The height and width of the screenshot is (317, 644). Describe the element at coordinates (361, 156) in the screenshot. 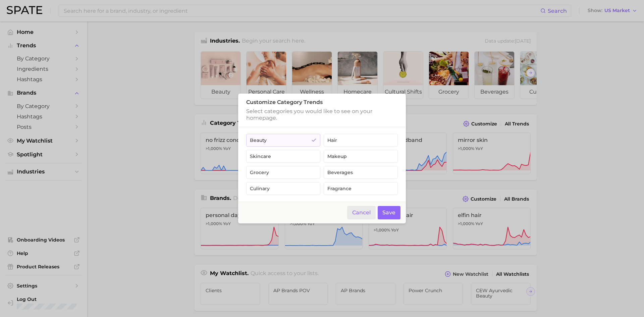

I see `button: makeup` at that location.